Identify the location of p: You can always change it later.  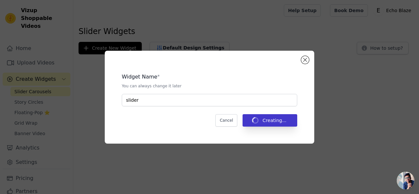
(209, 86).